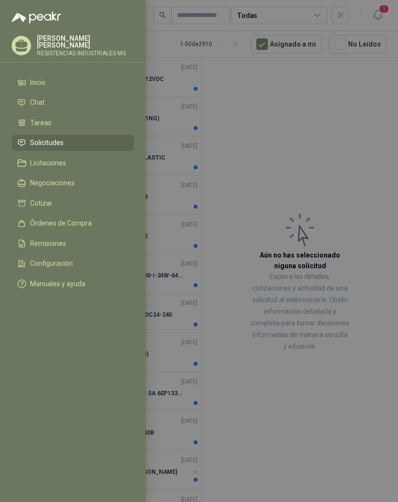 The height and width of the screenshot is (502, 398). I want to click on a: Cotizar, so click(73, 203).